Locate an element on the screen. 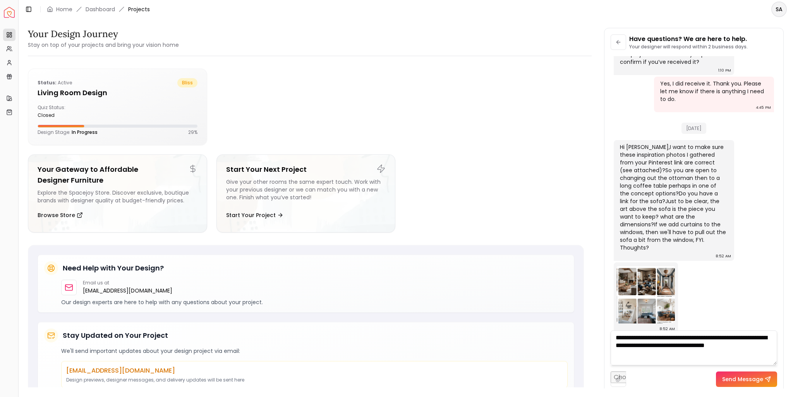  p: Email us at is located at coordinates (127, 283).